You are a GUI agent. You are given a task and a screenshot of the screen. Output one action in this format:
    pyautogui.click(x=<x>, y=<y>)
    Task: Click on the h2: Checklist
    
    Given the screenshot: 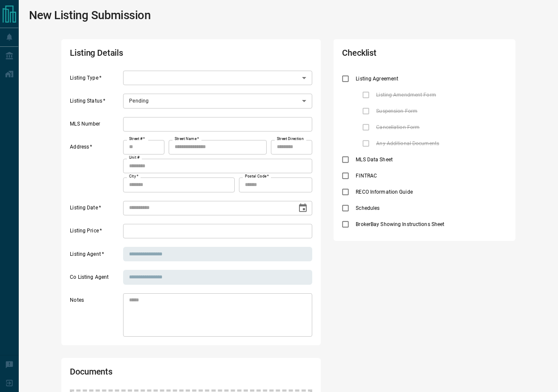 What is the action you would take?
    pyautogui.click(x=391, y=55)
    